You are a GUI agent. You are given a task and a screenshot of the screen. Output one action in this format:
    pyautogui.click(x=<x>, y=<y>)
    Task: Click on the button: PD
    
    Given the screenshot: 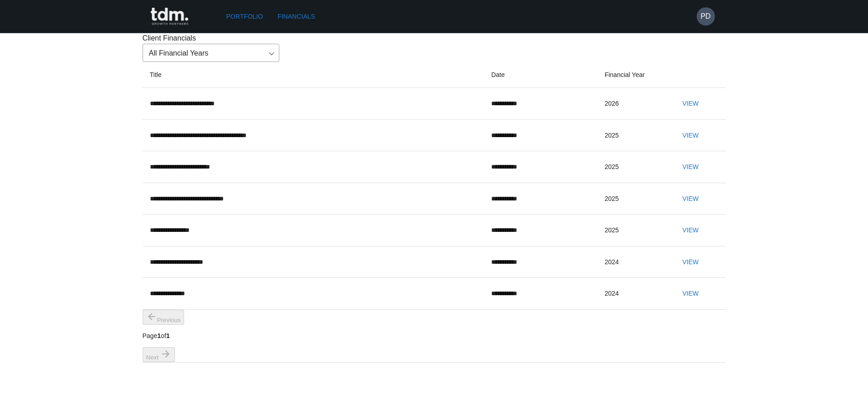 What is the action you would take?
    pyautogui.click(x=706, y=16)
    